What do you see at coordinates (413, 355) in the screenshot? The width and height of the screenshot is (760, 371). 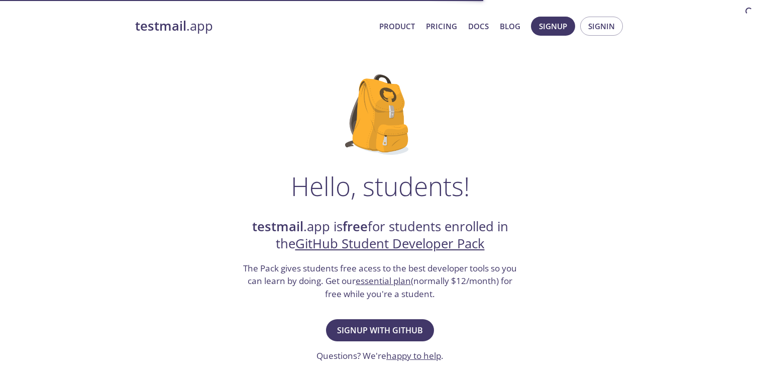 I see `a: happy to help` at bounding box center [413, 355].